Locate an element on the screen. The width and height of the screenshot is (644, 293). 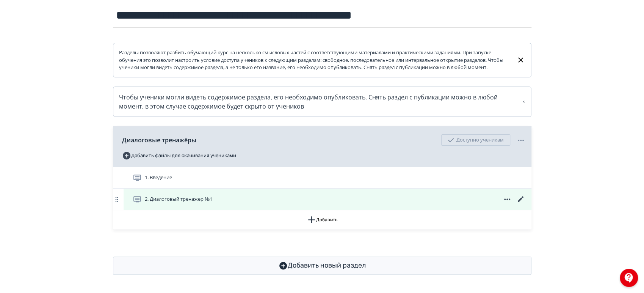
div: Чтобы ученики могли видеть содержимое раздела, его необходимо опубликовать. Снять раздел с публик... is located at coordinates (322, 102).